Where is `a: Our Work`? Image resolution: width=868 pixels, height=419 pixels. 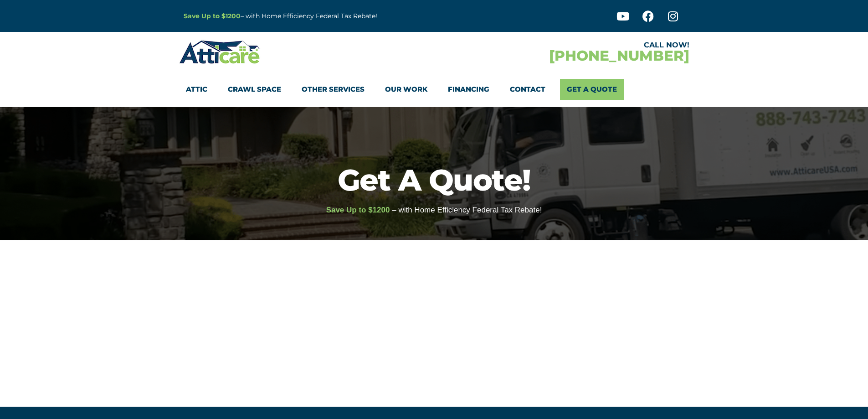
a: Our Work is located at coordinates (406, 90).